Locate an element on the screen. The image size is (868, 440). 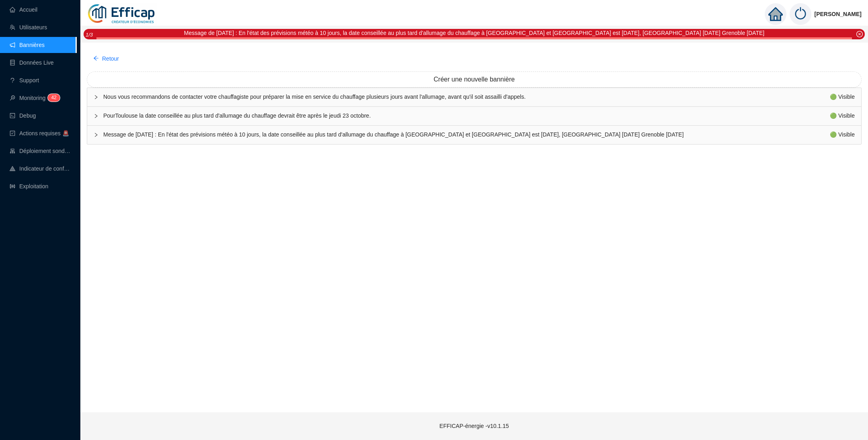
span: Nous vous recommandons de contacter votre chauffagiste pour préparer la mise en service du chauff... is located at coordinates (466, 97).